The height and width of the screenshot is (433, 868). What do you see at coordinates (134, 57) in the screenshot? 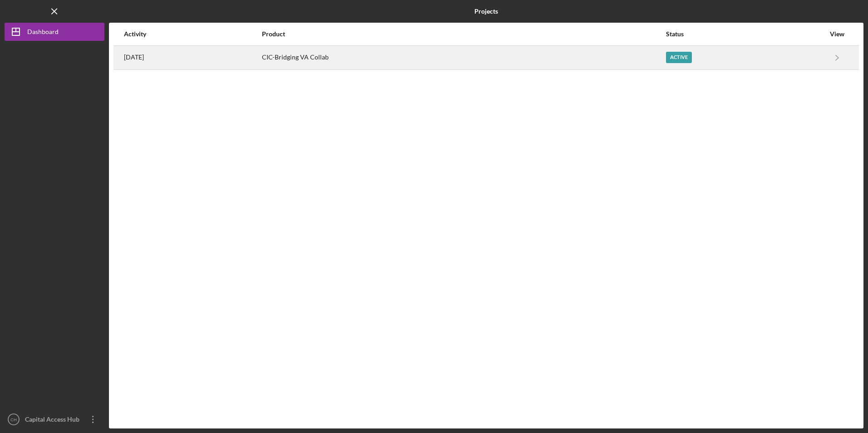
I see `time: 2025-08-21 14:19` at bounding box center [134, 57].